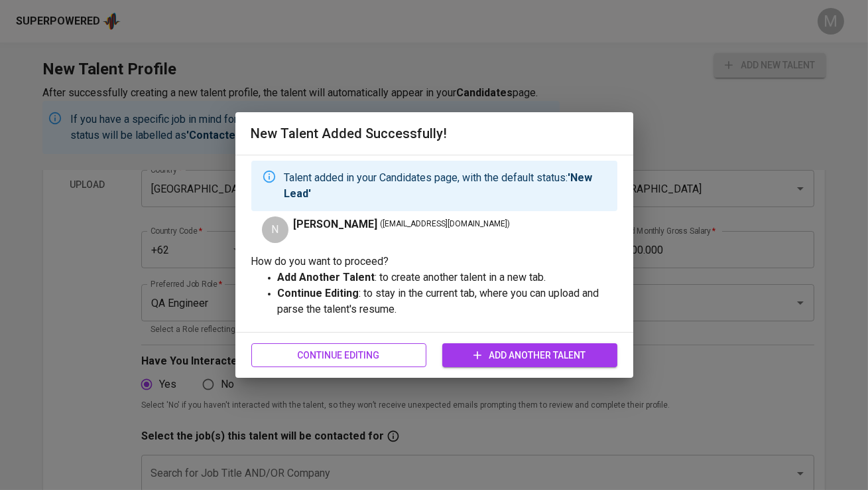  I want to click on strong: Add Another Talent, so click(327, 277).